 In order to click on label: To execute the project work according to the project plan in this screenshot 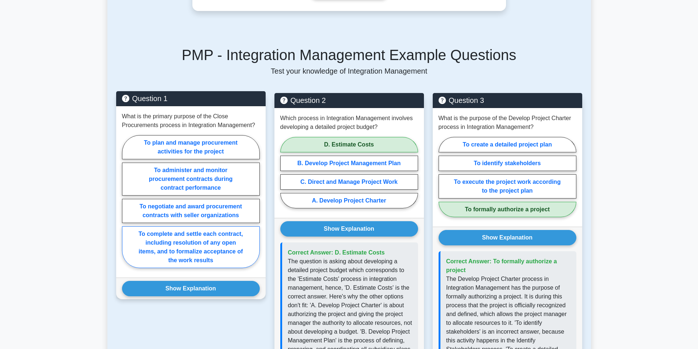, I will do `click(507, 186)`.